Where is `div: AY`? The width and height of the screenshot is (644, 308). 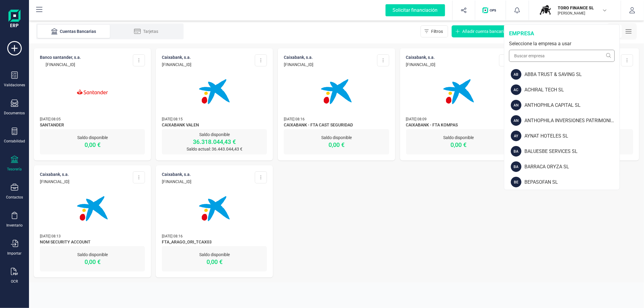 div: AY is located at coordinates (516, 136).